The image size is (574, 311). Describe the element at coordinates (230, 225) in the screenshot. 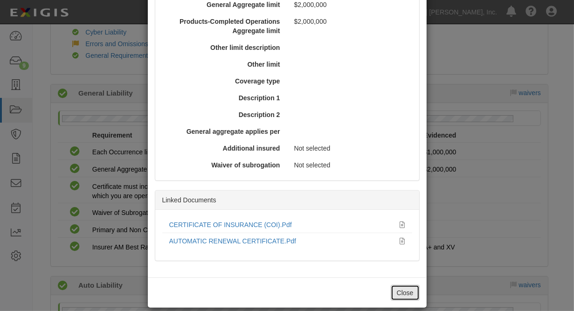

I see `a: CERTIFICATE OF INSURANCE (COI).Pdf` at that location.